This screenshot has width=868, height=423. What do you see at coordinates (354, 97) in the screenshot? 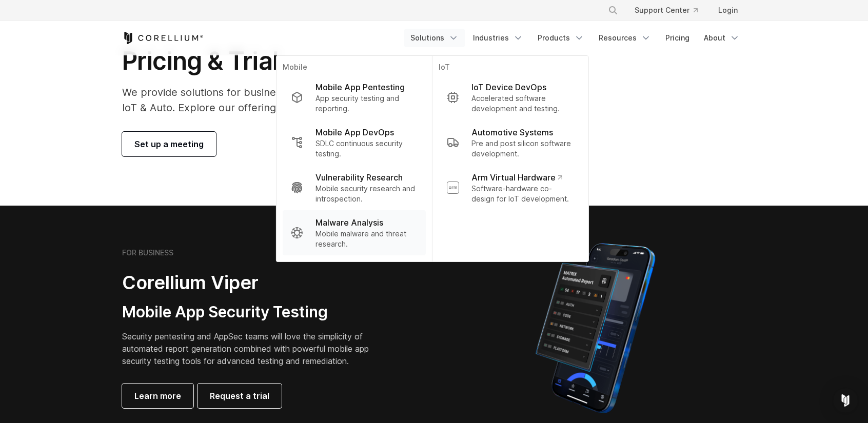
I see `a: Mobile App Pentesting App security testing and reporting.` at bounding box center [354, 97].